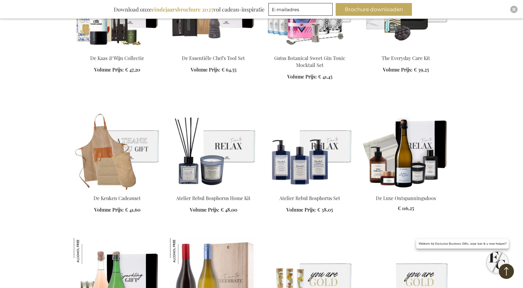 The width and height of the screenshot is (523, 288). What do you see at coordinates (133, 209) in the screenshot?
I see `span: € 41,60` at bounding box center [133, 209].